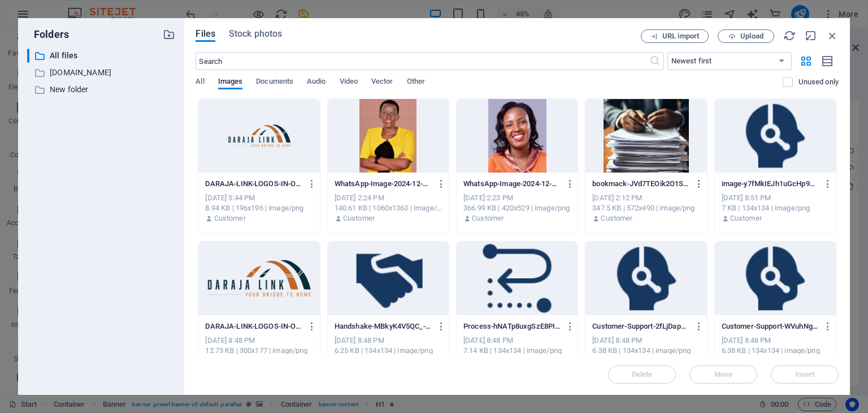  Describe the element at coordinates (101, 89) in the screenshot. I see `div: New folder` at that location.